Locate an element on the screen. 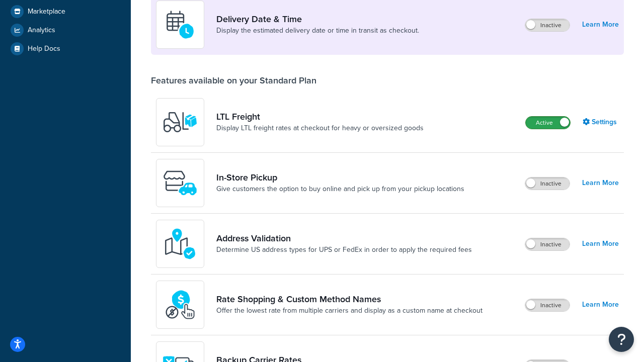  button: Open Resource Center is located at coordinates (621, 339).